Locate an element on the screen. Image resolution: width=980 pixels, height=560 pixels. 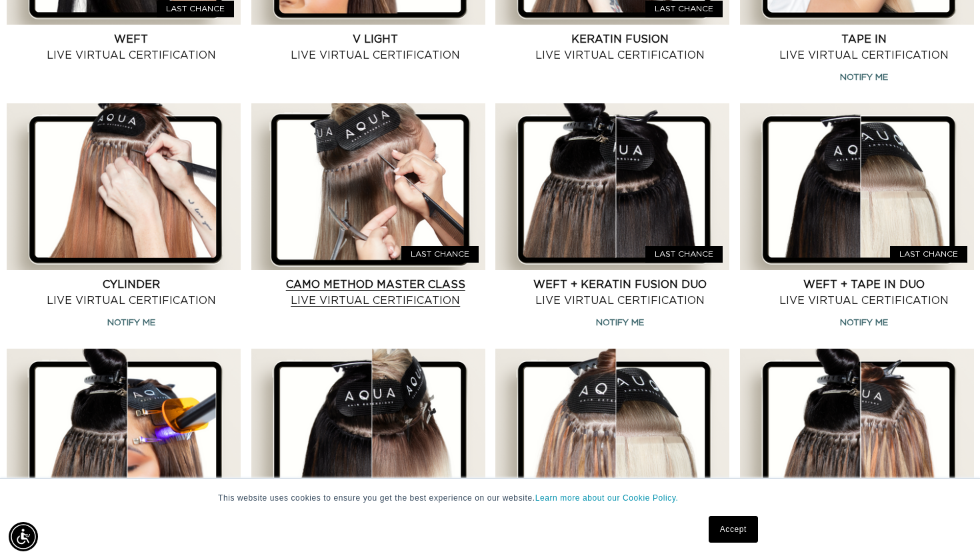
a: Accept is located at coordinates (733, 530).